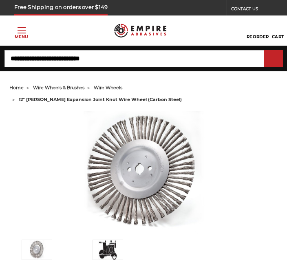 Image resolution: width=287 pixels, height=271 pixels. Describe the element at coordinates (16, 88) in the screenshot. I see `a: home` at that location.